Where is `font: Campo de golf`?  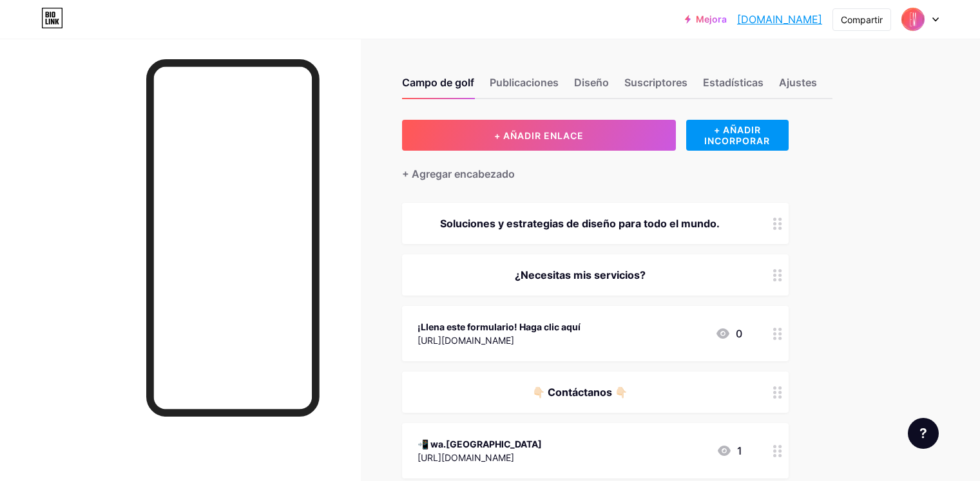
font: Campo de golf is located at coordinates (438, 82).